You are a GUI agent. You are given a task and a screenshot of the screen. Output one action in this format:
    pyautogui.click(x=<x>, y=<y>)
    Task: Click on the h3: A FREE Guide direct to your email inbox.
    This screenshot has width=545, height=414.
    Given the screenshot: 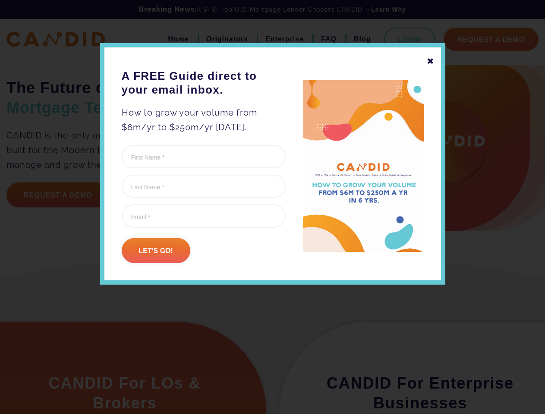 What is the action you would take?
    pyautogui.click(x=204, y=83)
    